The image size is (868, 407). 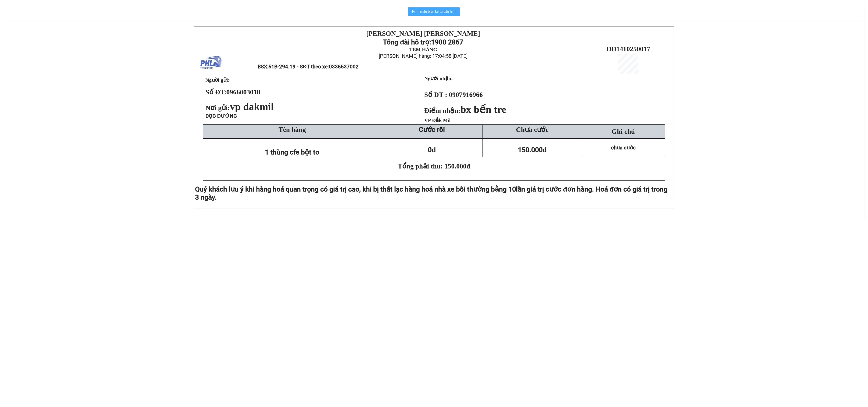 What do you see at coordinates (483, 109) in the screenshot?
I see `span: bx bến tre` at bounding box center [483, 109].